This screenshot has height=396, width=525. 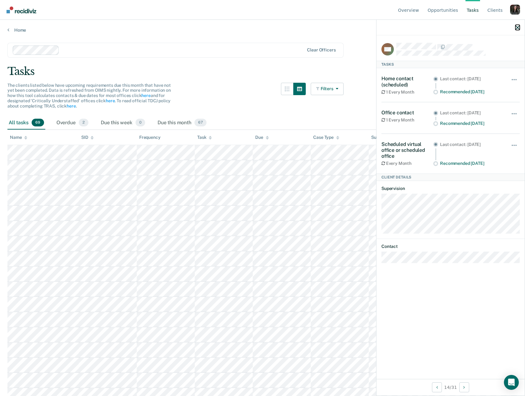 What do you see at coordinates (437, 387) in the screenshot?
I see `button: Previous Client` at bounding box center [437, 387].